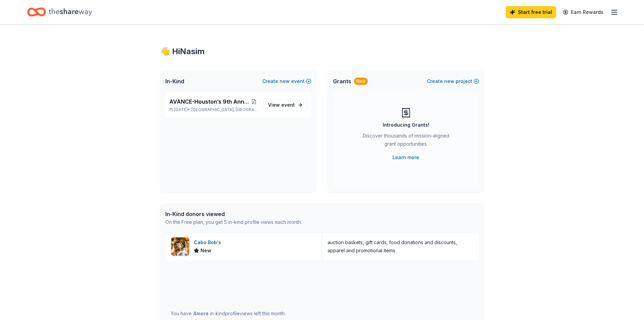 The width and height of the screenshot is (644, 320). Describe the element at coordinates (453, 81) in the screenshot. I see `button: Createnewproject` at that location.